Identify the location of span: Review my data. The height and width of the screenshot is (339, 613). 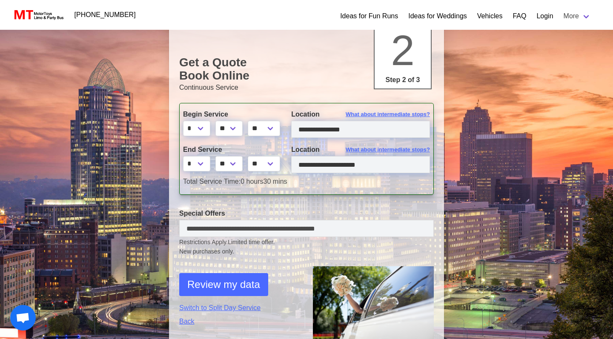
(224, 285).